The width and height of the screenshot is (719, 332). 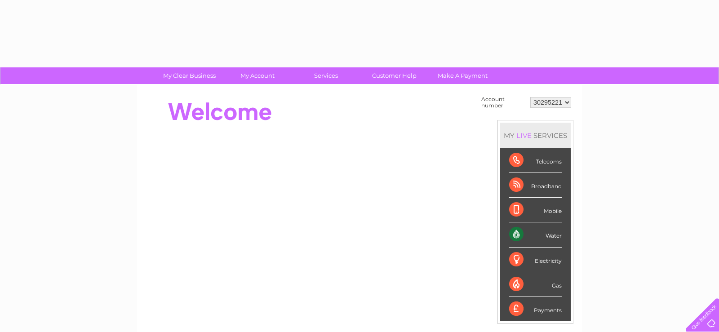 I want to click on a: Services, so click(x=326, y=76).